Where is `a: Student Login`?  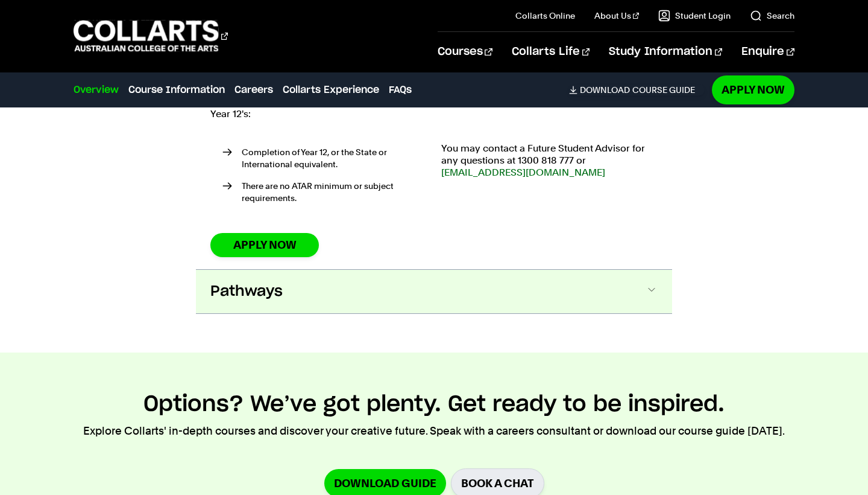
a: Student Login is located at coordinates (695, 16).